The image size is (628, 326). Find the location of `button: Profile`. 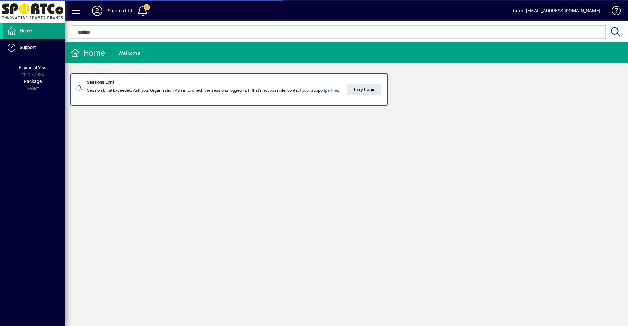

button: Profile is located at coordinates (97, 11).